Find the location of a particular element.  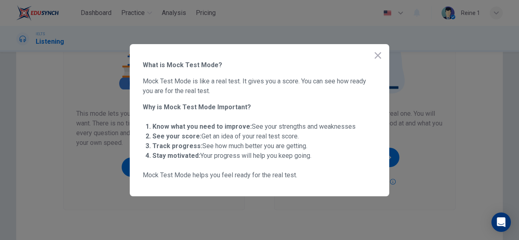

span: Mock Test Mode helps you feel ready for the real test. is located at coordinates (260, 176).